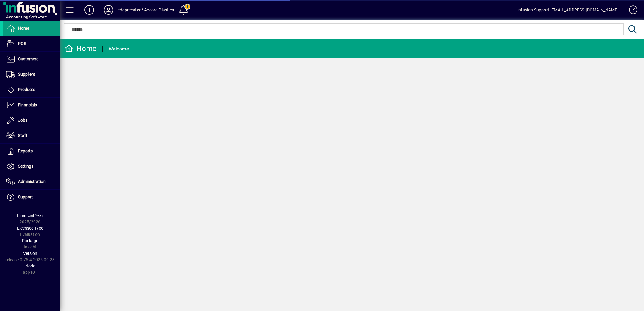  What do you see at coordinates (630, 11) in the screenshot?
I see `a: Knowledge Base` at bounding box center [630, 11].